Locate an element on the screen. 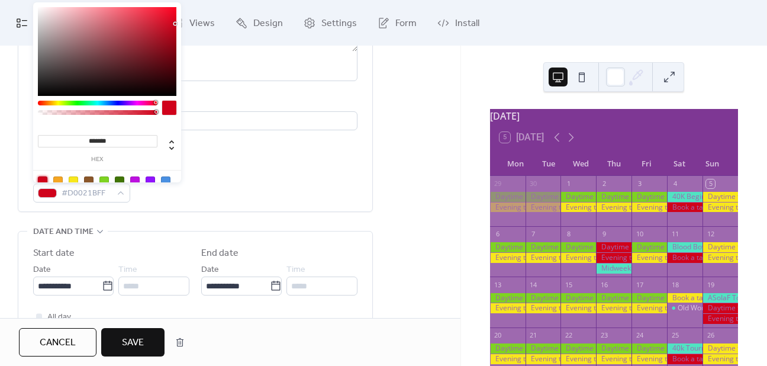 The image size is (767, 366). span: Save is located at coordinates (133, 343).